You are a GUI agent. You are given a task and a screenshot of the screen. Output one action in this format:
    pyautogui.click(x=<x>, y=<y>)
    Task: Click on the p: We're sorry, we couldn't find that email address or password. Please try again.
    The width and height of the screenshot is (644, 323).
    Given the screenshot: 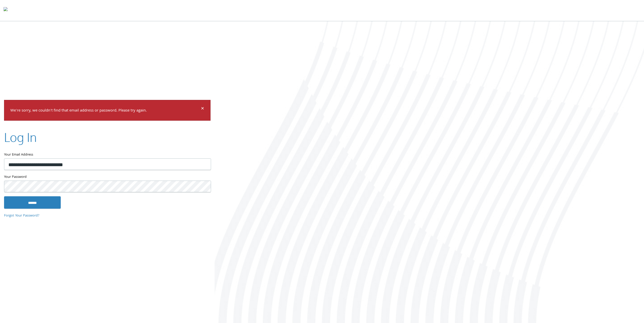 What is the action you would take?
    pyautogui.click(x=105, y=111)
    